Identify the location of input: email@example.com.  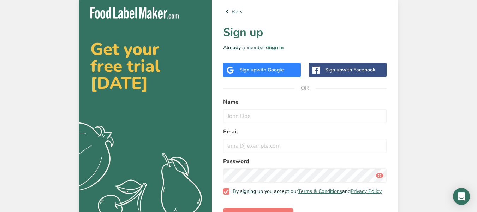
(305, 146).